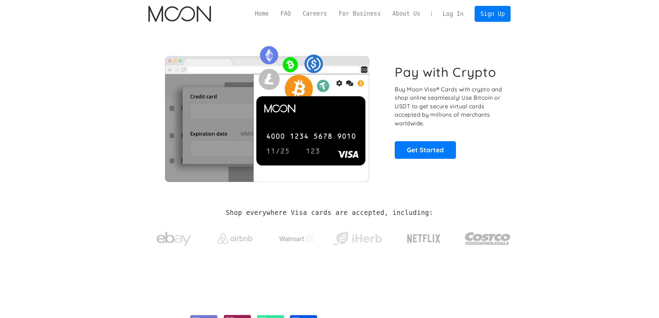  Describe the element at coordinates (493, 13) in the screenshot. I see `a: Sign Up` at that location.